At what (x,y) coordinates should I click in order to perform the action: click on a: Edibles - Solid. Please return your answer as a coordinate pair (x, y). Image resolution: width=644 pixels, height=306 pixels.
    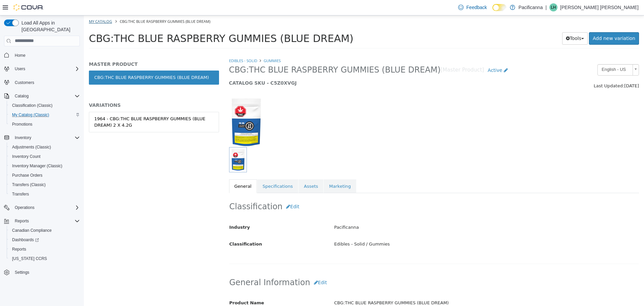
    Looking at the image, I should click on (159, 45).